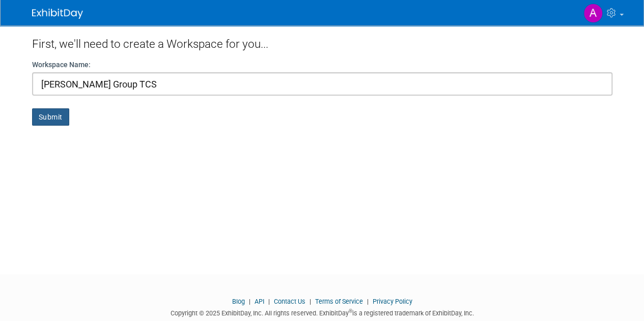 This screenshot has height=321, width=644. Describe the element at coordinates (58, 13) in the screenshot. I see `img: ExhibitDay` at that location.